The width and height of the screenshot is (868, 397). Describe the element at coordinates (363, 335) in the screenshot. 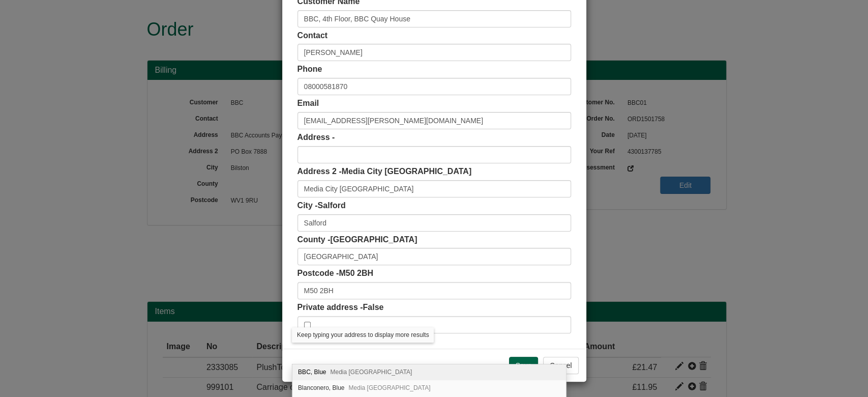

I see `div: Keep typing your address to display more results` at that location.